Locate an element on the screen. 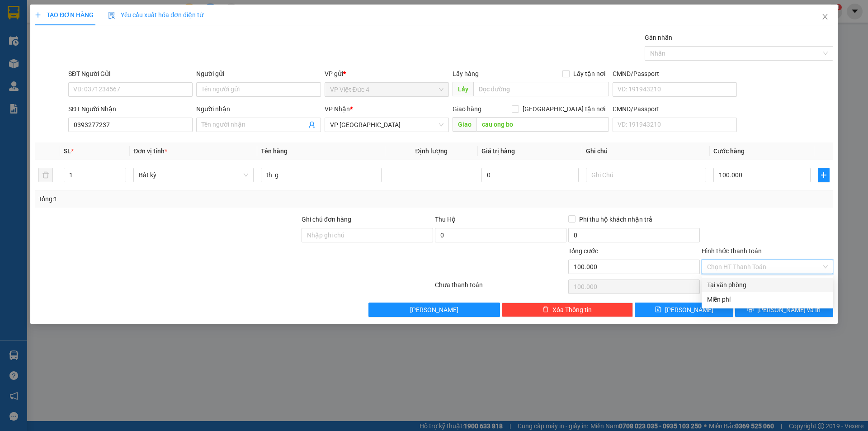 Image resolution: width=868 pixels, height=431 pixels. label: Gán nhãn is located at coordinates (658, 38).